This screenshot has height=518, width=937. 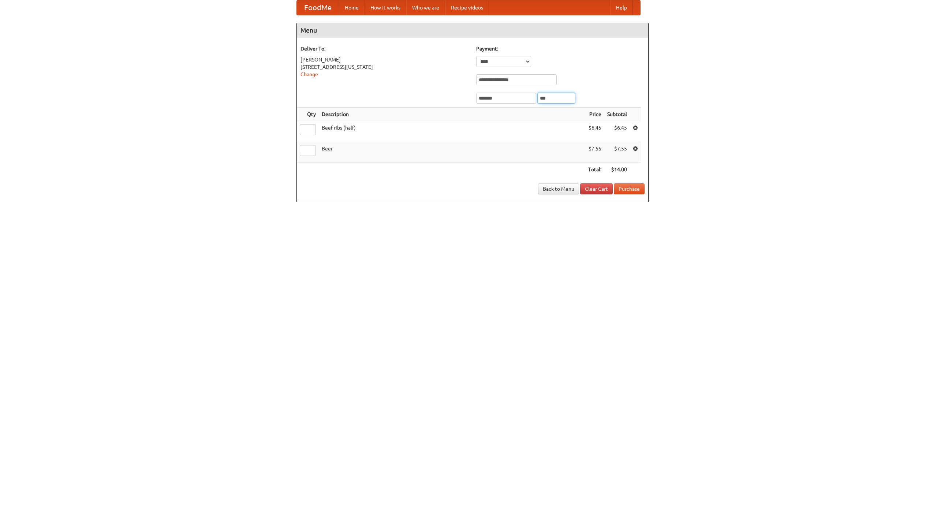 What do you see at coordinates (318, 8) in the screenshot?
I see `a: FoodMe` at bounding box center [318, 8].